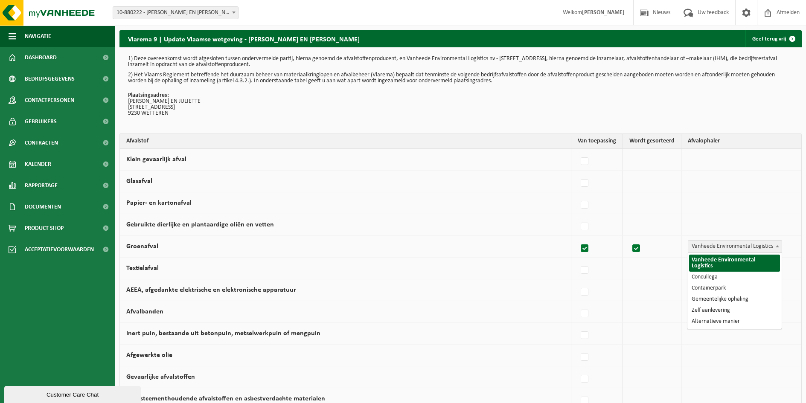 This screenshot has width=806, height=403. What do you see at coordinates (652, 141) in the screenshot?
I see `th: Wordt gesorteerd` at bounding box center [652, 141].